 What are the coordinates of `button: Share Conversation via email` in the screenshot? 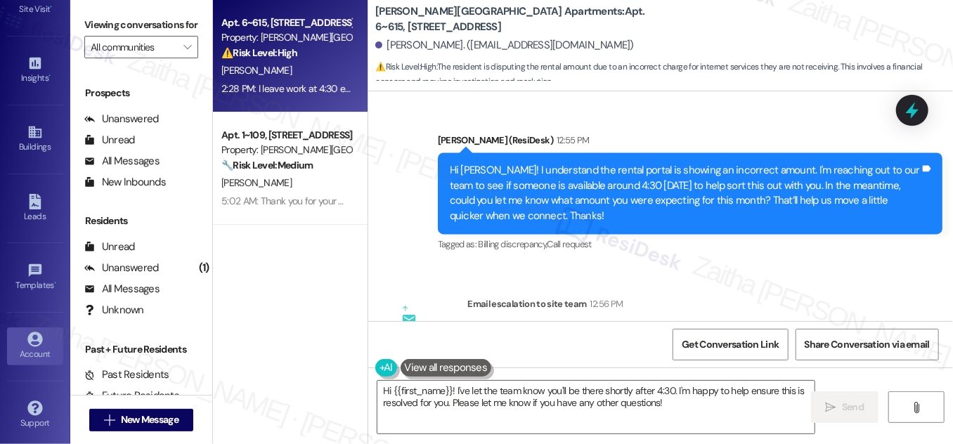 It's located at (867, 344).